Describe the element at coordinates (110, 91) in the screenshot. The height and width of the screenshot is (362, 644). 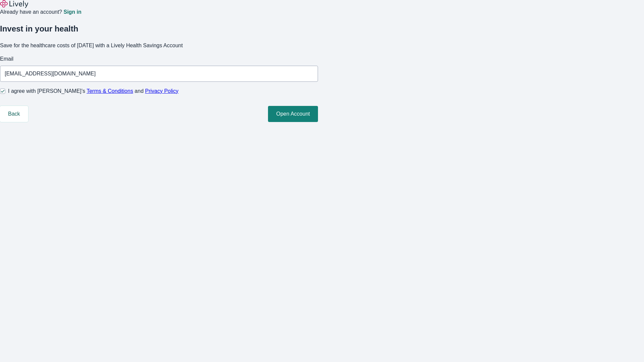
I see `a: Terms & Conditions` at that location.